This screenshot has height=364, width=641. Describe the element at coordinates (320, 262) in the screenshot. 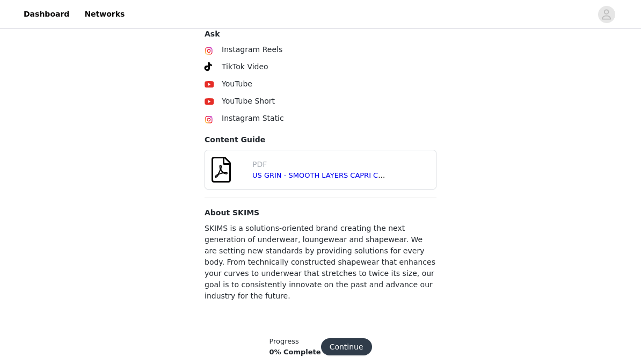

I see `p: SKIMS is a solutions-oriented brand creating the next generation of underwear, loungewear and sha...` at that location.